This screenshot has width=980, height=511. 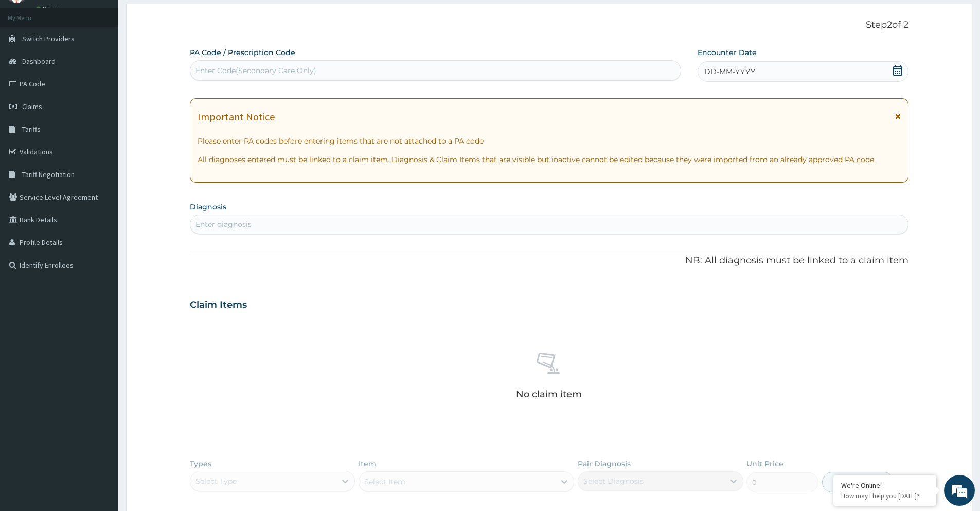 What do you see at coordinates (885, 495) in the screenshot?
I see `p: How may I help you today?` at bounding box center [885, 495].